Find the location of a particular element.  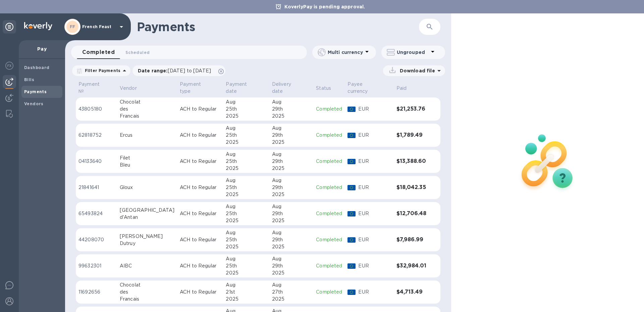

div: Gloux is located at coordinates (147, 187).